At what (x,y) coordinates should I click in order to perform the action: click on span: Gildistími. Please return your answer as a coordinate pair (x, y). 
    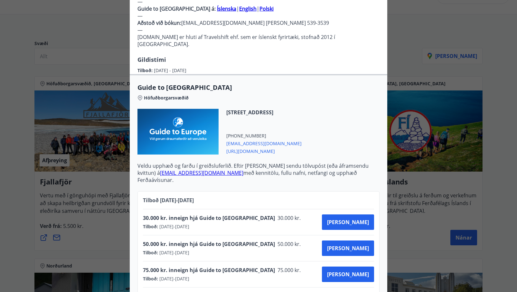
    Looking at the image, I should click on (152, 60).